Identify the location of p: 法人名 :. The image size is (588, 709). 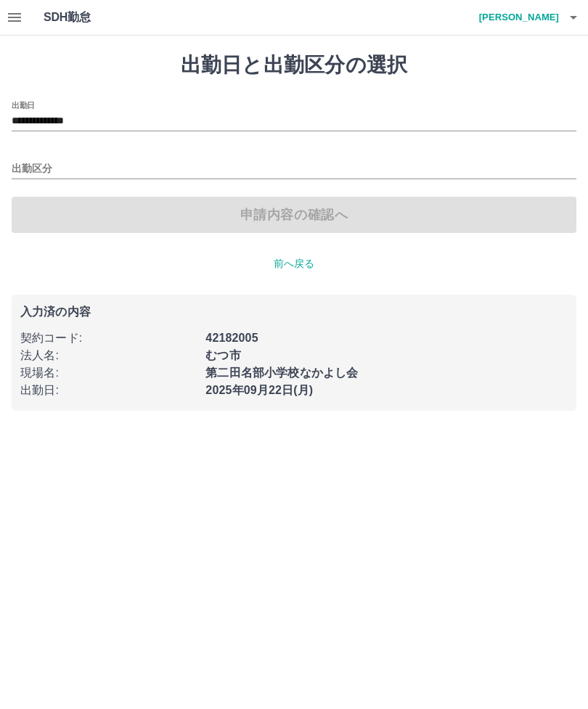
(108, 355).